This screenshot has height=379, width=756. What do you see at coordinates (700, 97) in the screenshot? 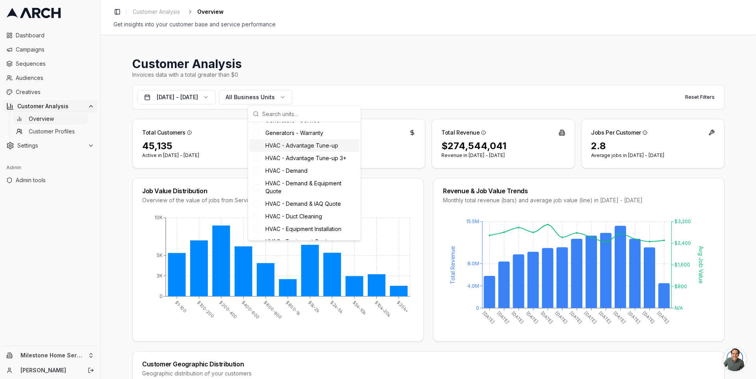
I see `button: Reset Filters` at bounding box center [700, 97].